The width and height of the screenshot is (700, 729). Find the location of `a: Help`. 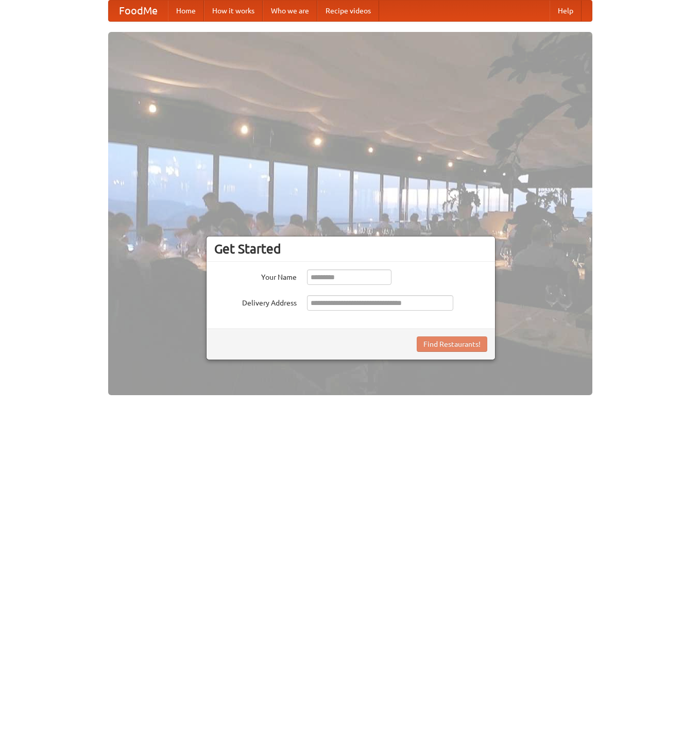

a: Help is located at coordinates (566, 11).